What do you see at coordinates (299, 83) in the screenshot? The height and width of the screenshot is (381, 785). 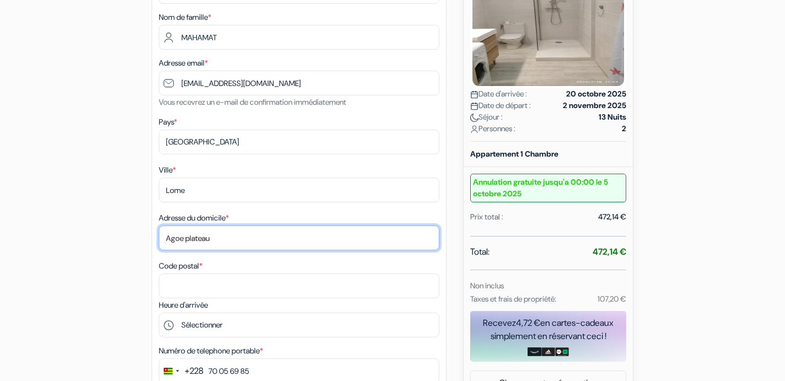 I see `input: Entrer adresse e-mail` at bounding box center [299, 83].